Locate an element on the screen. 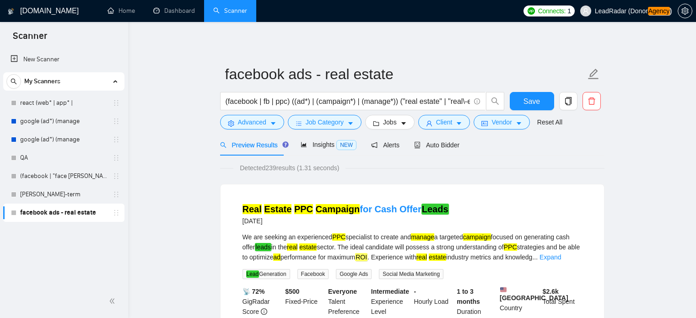  span: edit is located at coordinates (594, 74).